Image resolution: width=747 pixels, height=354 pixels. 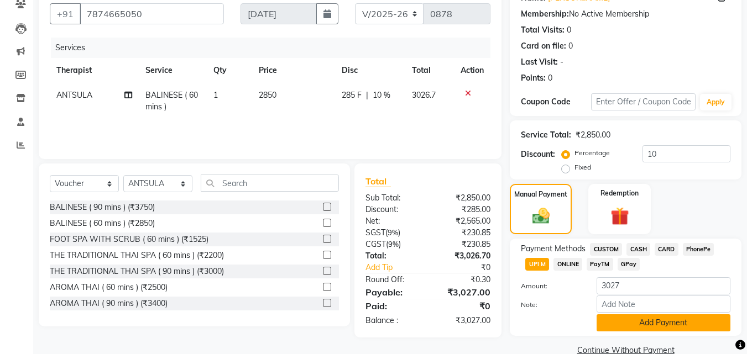 I want to click on span: PayTM, so click(x=600, y=264).